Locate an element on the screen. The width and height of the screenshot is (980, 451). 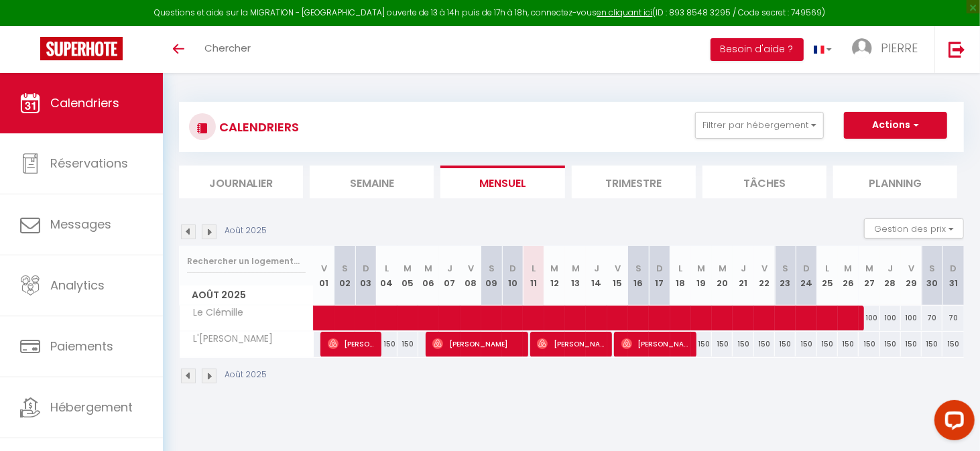
span: Chercher is located at coordinates (227, 48).